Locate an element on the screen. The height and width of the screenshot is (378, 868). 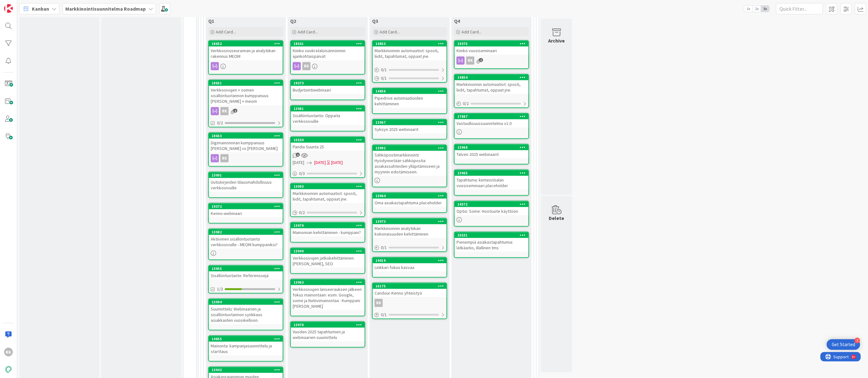
img: avatar is located at coordinates (8, 370).